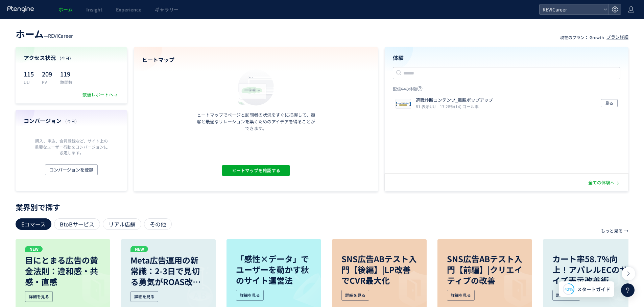 Image resolution: width=644 pixels, height=307 pixels. Describe the element at coordinates (404, 104) in the screenshot. I see `img: b2c641ebed7a2a6e345568450eedbecc1756173216935.png` at that location.